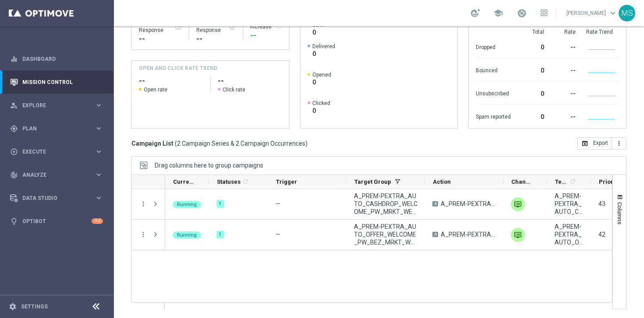 The height and width of the screenshot is (318, 644). What do you see at coordinates (156, 89) in the screenshot?
I see `span: Open rate` at bounding box center [156, 89].